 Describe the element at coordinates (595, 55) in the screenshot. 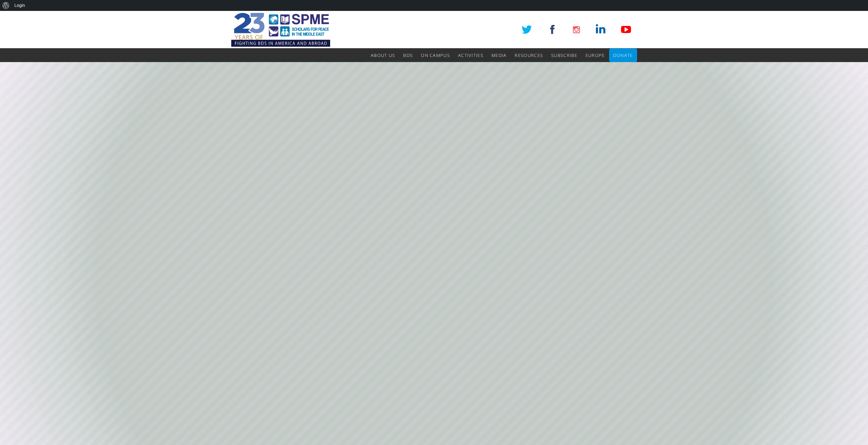

I see `a: Europe` at that location.